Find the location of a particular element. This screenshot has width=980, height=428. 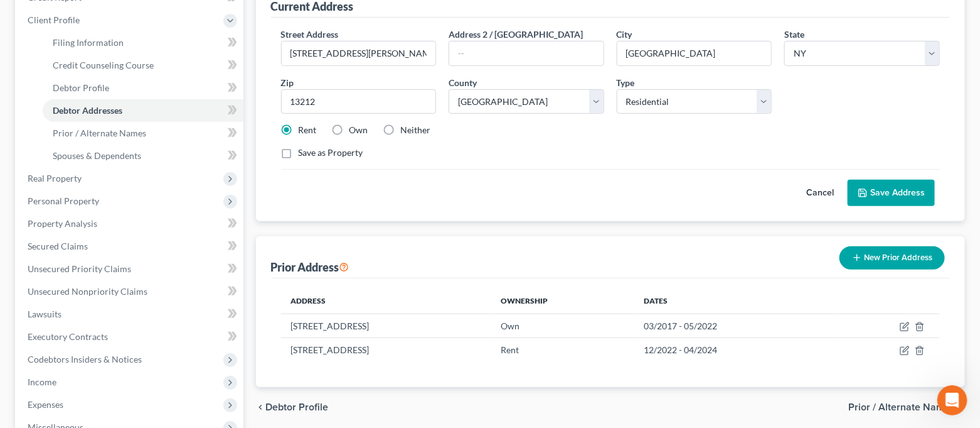

button: Send a message… is located at coordinates (225, 336).